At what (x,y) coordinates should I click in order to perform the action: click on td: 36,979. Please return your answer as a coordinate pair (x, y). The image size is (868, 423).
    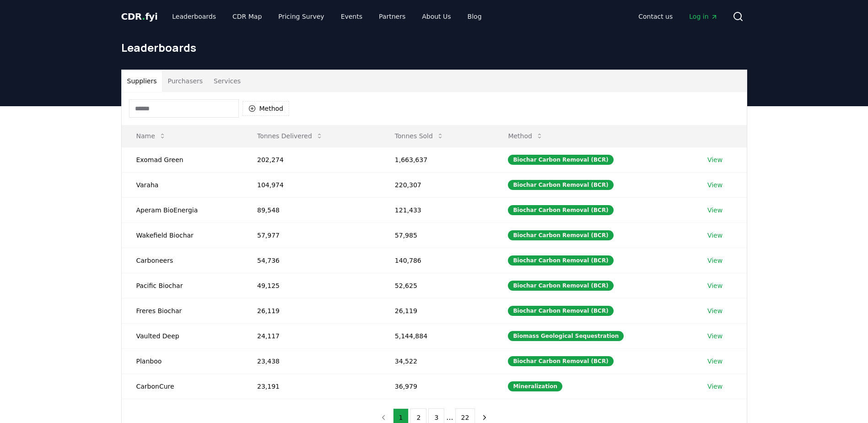
    Looking at the image, I should click on (437, 386).